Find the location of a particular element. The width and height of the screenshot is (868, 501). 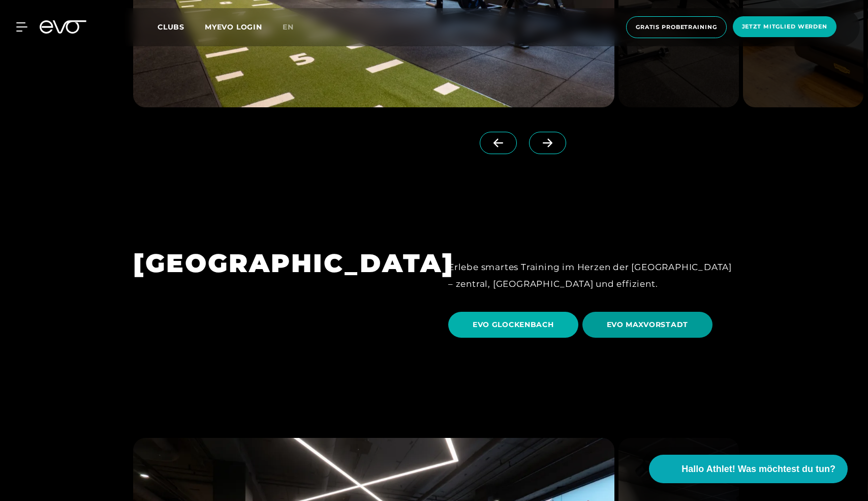

span: EVO GLOCKENBACH is located at coordinates (513, 325).